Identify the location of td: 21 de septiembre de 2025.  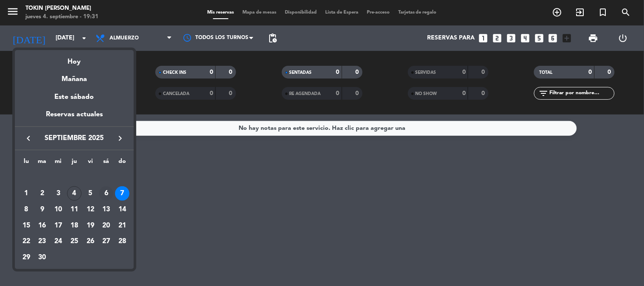
(122, 226).